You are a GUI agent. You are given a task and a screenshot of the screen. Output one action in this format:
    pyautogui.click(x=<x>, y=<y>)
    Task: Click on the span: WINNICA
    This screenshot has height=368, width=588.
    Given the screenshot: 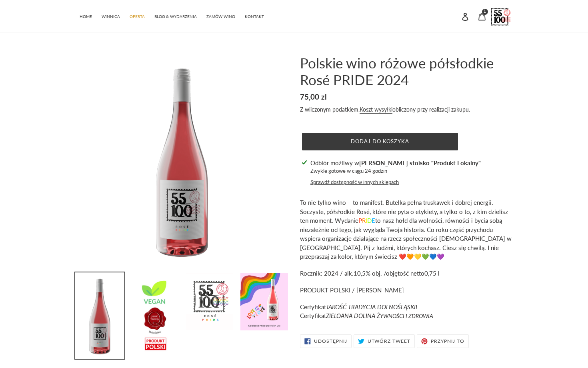 What is the action you would take?
    pyautogui.click(x=111, y=16)
    